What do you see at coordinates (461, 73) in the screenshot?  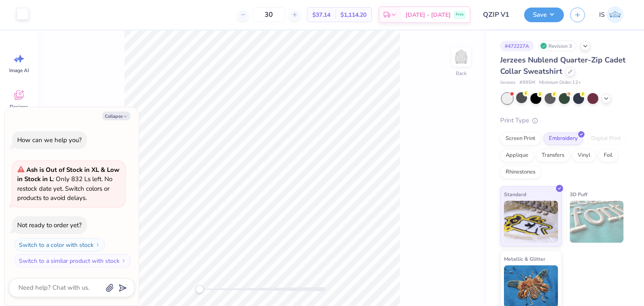 I see `div: Back` at bounding box center [461, 73].